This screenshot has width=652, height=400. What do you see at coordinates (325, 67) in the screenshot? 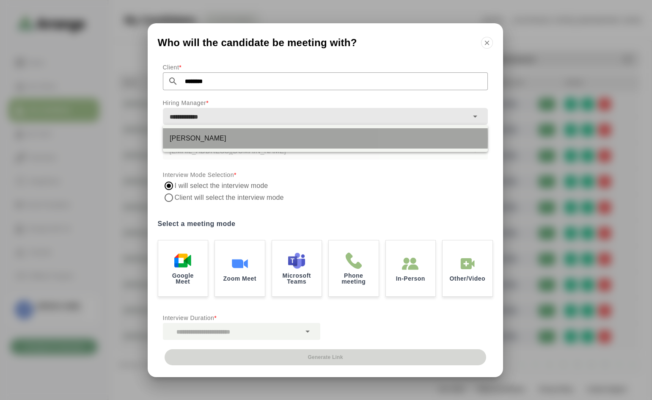
I see `p: Client` at bounding box center [325, 67].